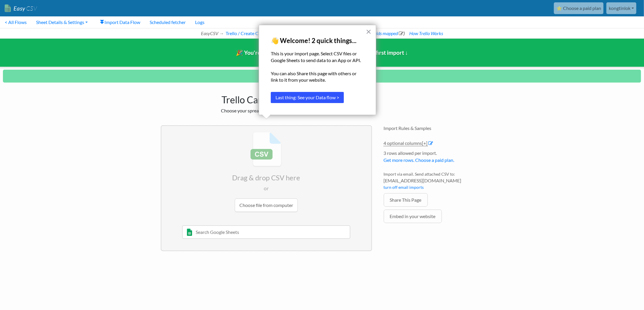  Describe the element at coordinates (318, 57) in the screenshot. I see `p: This is your import page. Select CSV files or Google Sheets to send data to an App or API.` at that location.